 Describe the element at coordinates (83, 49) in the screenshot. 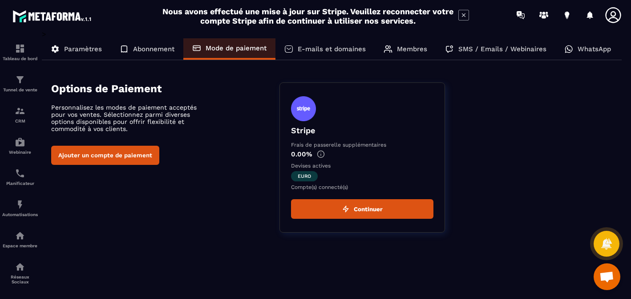

I see `p: Paramètres` at that location.